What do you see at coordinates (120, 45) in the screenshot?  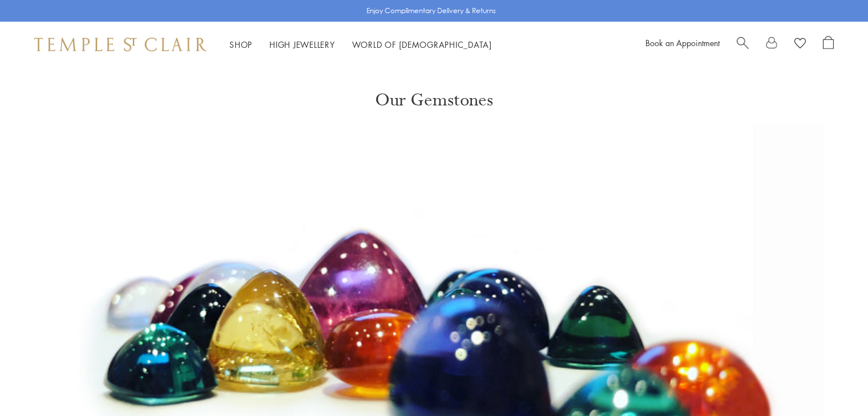 I see `img: Temple St. Clair` at bounding box center [120, 45].